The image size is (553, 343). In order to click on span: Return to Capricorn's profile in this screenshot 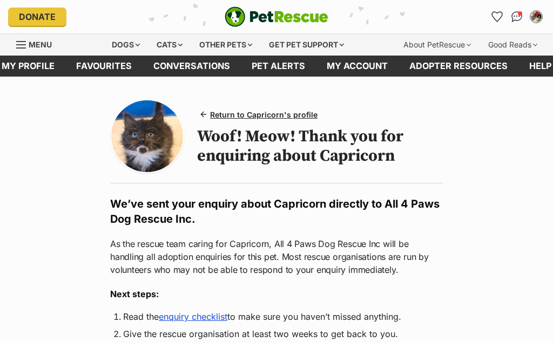, I will do `click(263, 114)`.